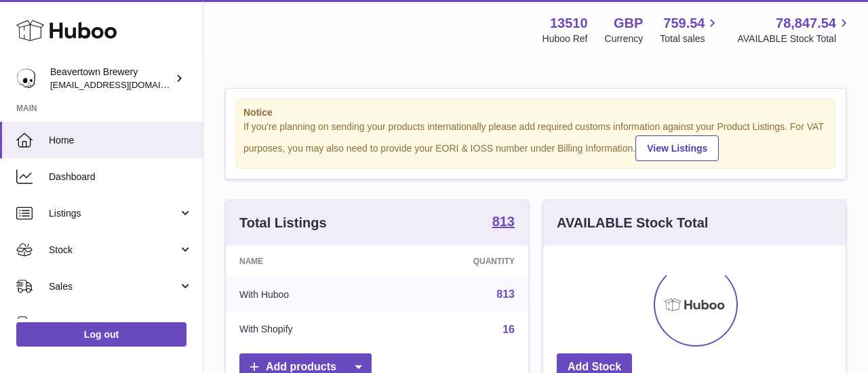  Describe the element at coordinates (113, 213) in the screenshot. I see `span: Listings` at that location.